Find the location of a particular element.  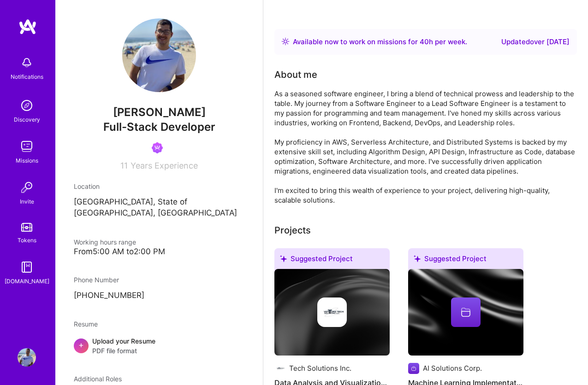

div: Available now to work on missions for h per week . is located at coordinates (380, 42).